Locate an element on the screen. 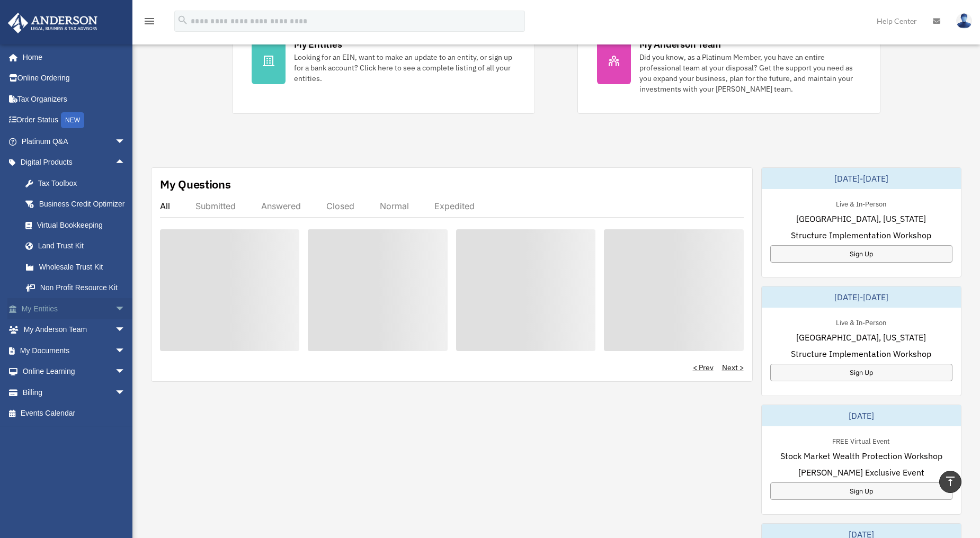 This screenshot has width=980, height=538. i: search is located at coordinates (182, 20).